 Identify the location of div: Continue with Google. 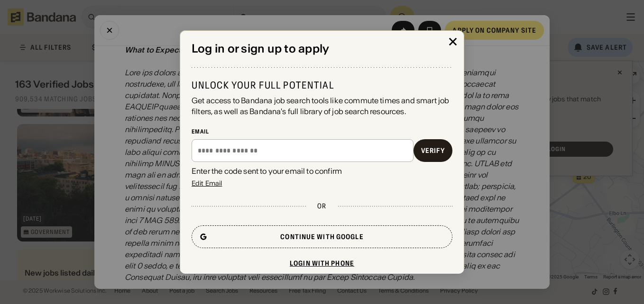
(322, 237).